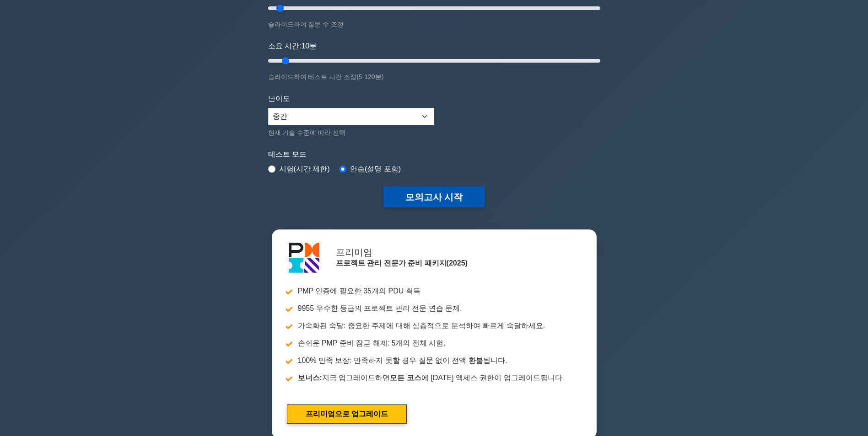  What do you see at coordinates (304, 169) in the screenshot?
I see `label: 시험(시간 제한)` at bounding box center [304, 169].